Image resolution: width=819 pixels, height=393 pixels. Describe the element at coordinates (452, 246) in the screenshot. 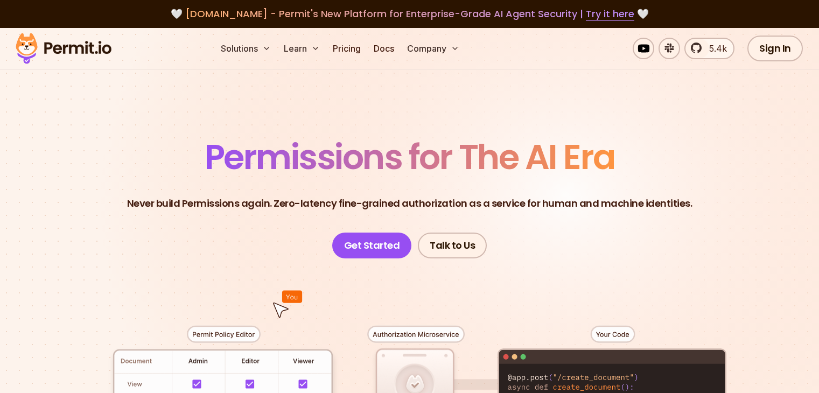

I see `a: Talk to Us` at that location.